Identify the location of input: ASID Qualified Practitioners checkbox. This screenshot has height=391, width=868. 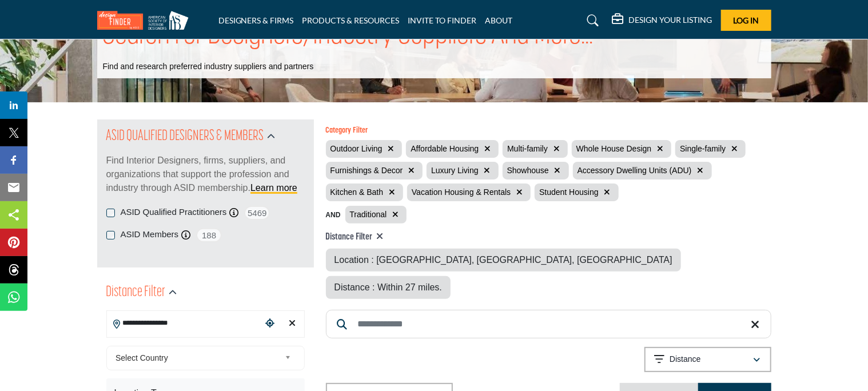
(110, 213).